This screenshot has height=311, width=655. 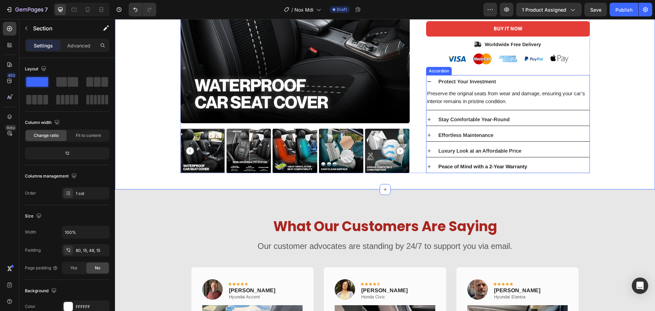 I want to click on input: Auto, so click(x=86, y=232).